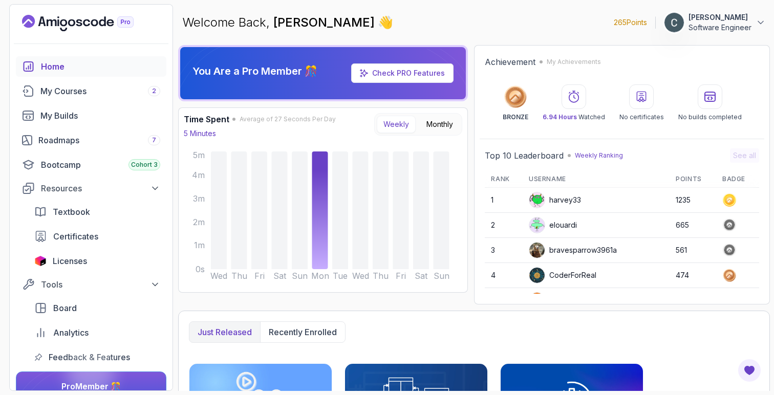 Image resolution: width=774 pixels, height=395 pixels. What do you see at coordinates (255, 71) in the screenshot?
I see `p: You Are a Pro Member 🎊` at bounding box center [255, 71].